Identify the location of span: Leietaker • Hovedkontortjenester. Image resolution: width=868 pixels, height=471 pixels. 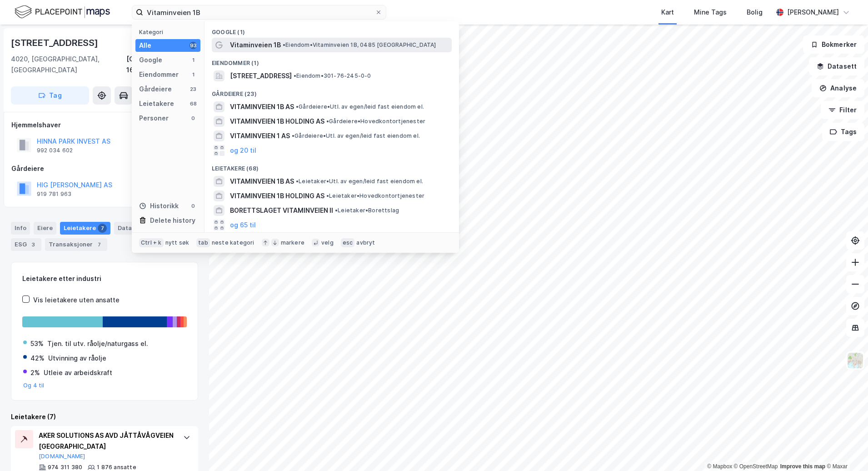
(376, 196).